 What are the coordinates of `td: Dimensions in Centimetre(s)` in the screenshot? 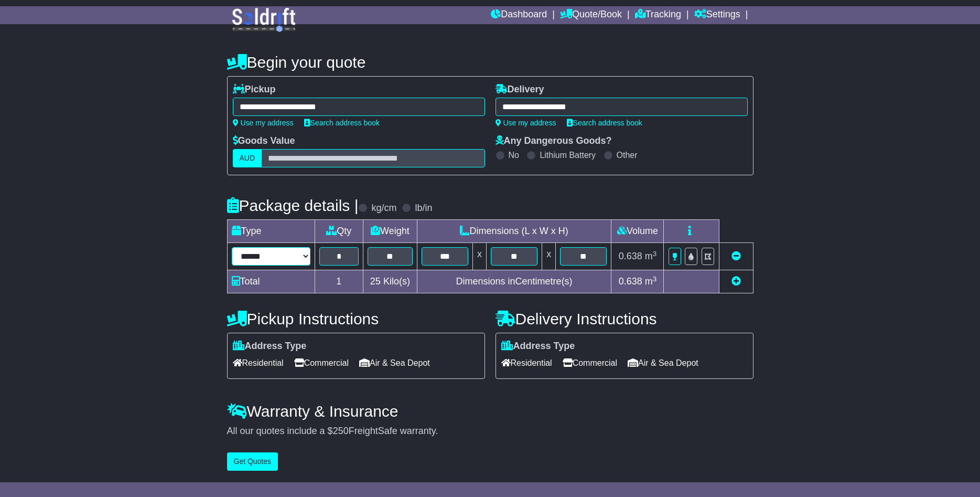 It's located at (514, 282).